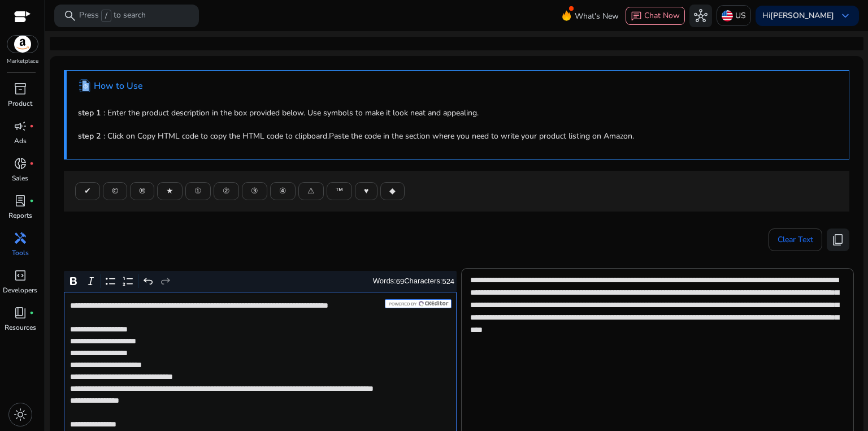 This screenshot has height=431, width=868. What do you see at coordinates (20, 327) in the screenshot?
I see `p: Resources` at bounding box center [20, 327].